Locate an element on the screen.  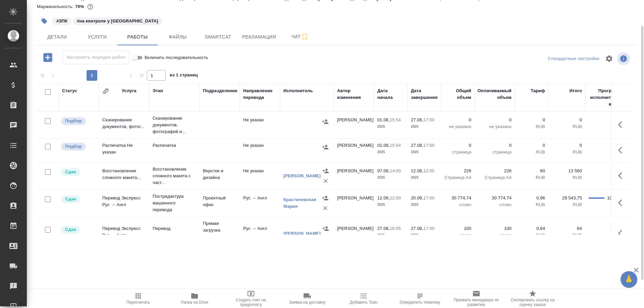
div: Дата завершения is located at coordinates (424, 94).